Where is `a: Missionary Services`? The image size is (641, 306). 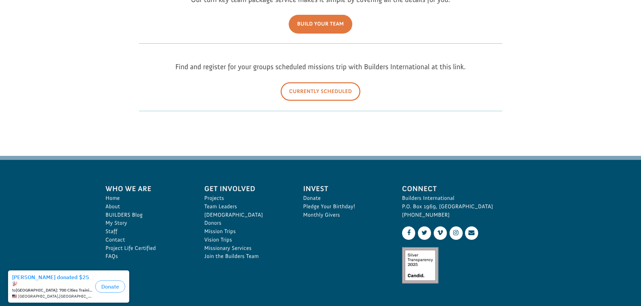 a: Missionary Services is located at coordinates (246, 249).